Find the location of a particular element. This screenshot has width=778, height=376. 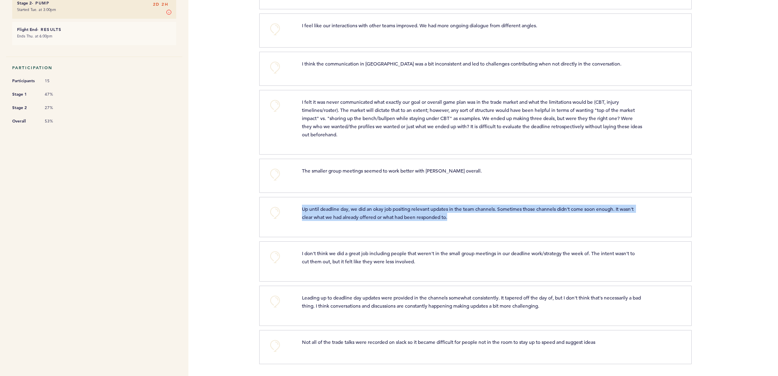

span: Overall is located at coordinates (24, 121).